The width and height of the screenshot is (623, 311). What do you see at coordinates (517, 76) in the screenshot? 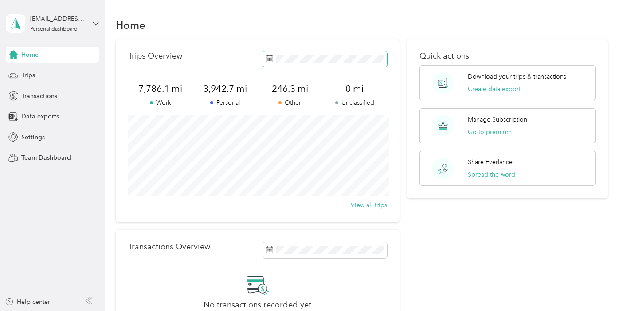
I see `p: Download your trips & transactions` at bounding box center [517, 76].